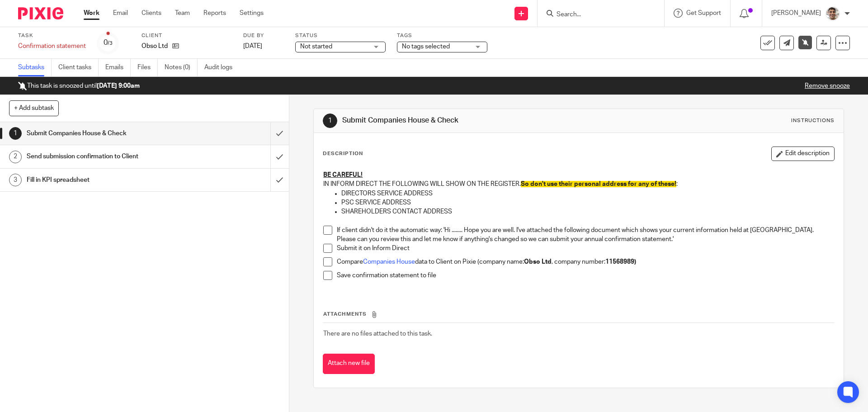  I want to click on span: Not started, so click(316, 47).